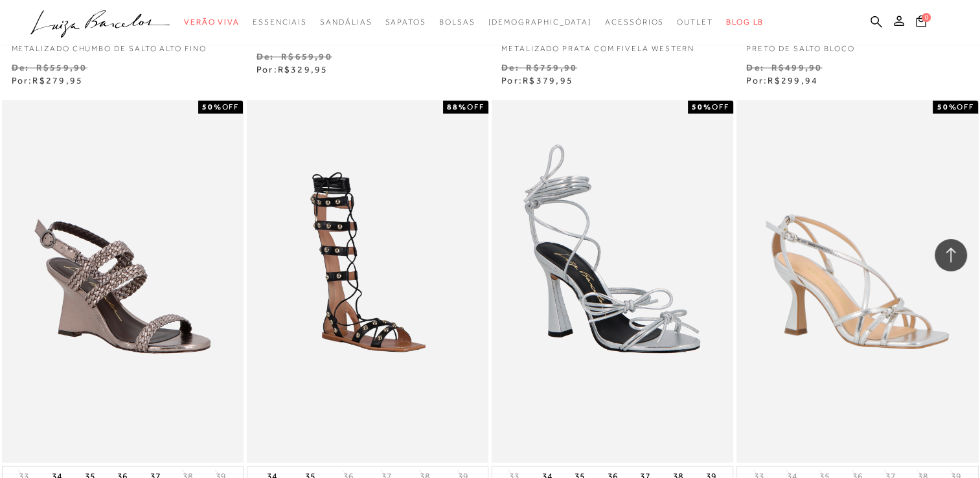  I want to click on span: R$279,95, so click(58, 81).